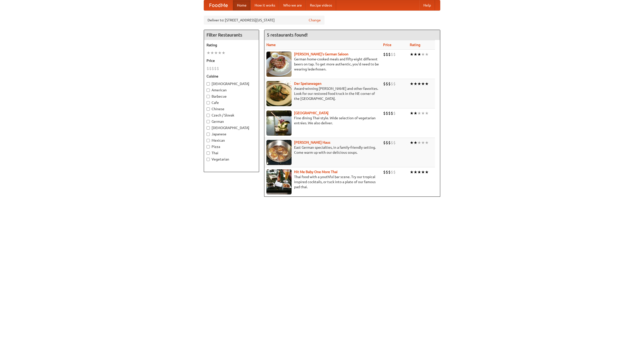 This screenshot has height=356, width=644. Describe the element at coordinates (427, 5) in the screenshot. I see `a: Help` at that location.